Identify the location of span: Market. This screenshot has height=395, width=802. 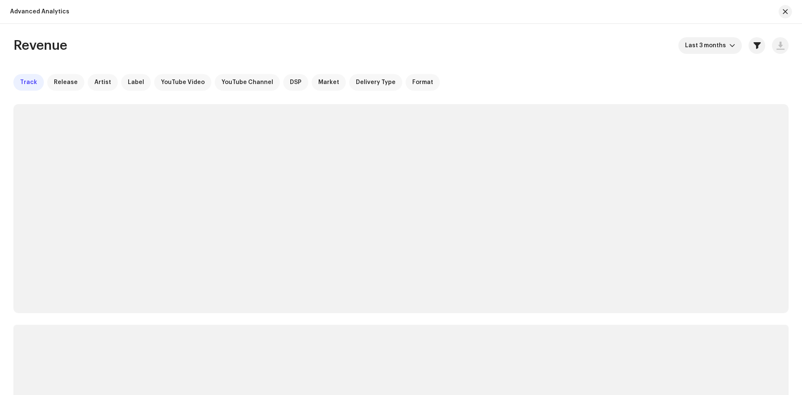
(329, 82).